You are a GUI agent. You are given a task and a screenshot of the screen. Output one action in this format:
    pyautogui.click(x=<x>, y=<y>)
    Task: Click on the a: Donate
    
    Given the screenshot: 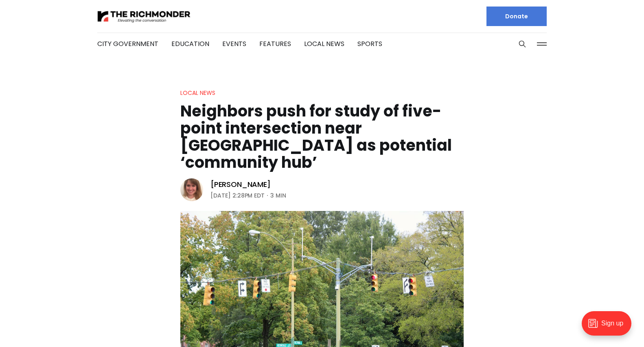 What is the action you would take?
    pyautogui.click(x=517, y=16)
    